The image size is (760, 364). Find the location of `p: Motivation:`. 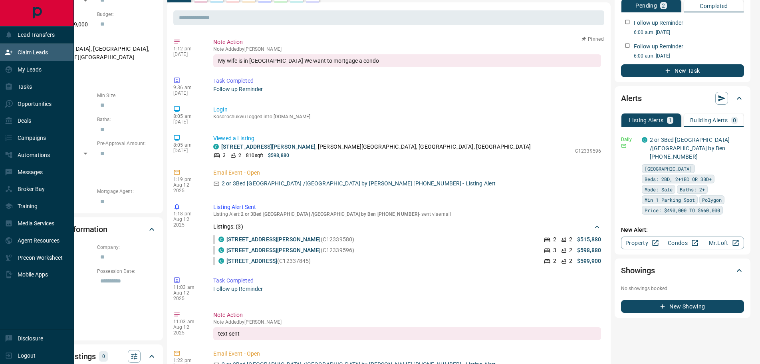

p: Motivation: is located at coordinates (95, 71).